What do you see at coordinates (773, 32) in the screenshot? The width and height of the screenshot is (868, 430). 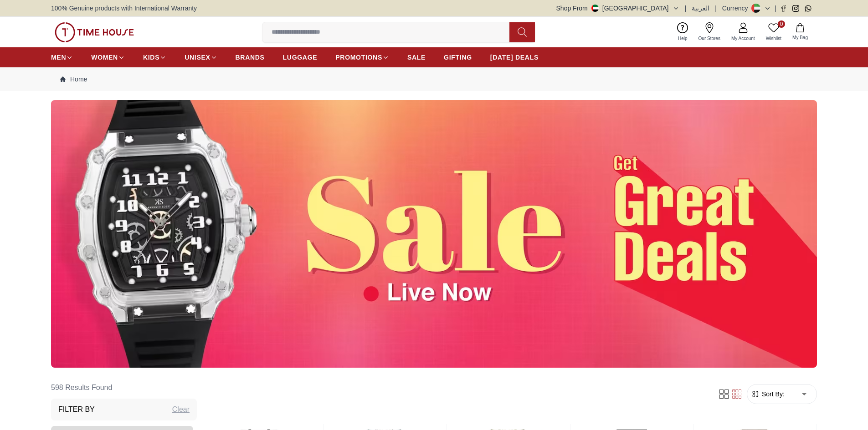 I see `a: 0Wishlist` at bounding box center [773, 32].